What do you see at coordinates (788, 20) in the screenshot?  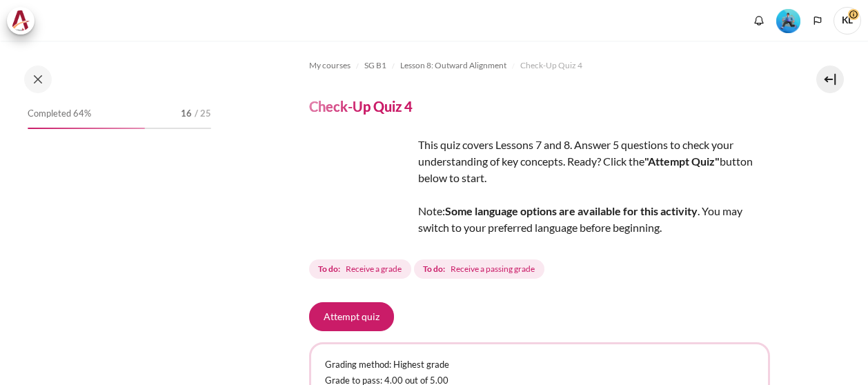 I see `a: Level #3` at bounding box center [788, 20].